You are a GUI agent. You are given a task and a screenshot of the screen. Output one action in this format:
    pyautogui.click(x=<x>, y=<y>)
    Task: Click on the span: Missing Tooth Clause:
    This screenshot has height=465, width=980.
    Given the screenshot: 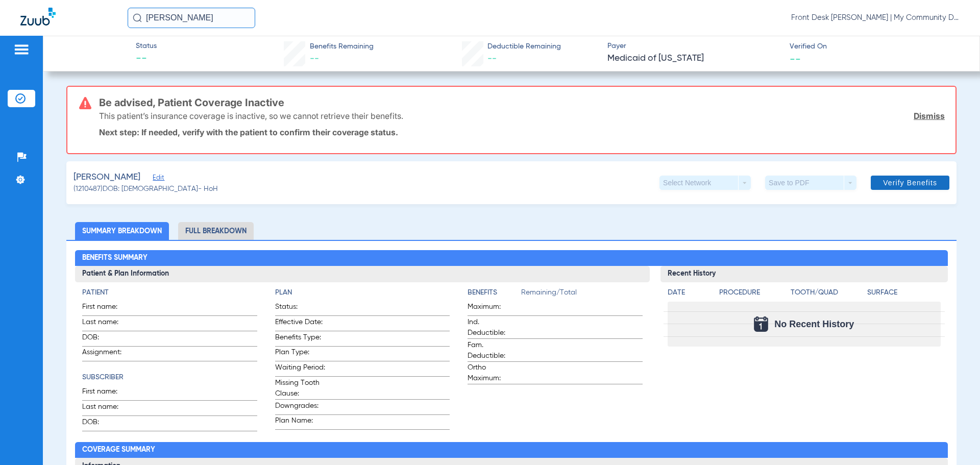 What is the action you would take?
    pyautogui.click(x=300, y=389)
    